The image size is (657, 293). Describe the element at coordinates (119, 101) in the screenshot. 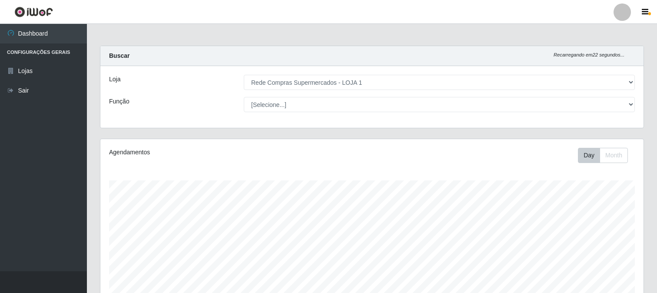

I see `label: Função` at that location.